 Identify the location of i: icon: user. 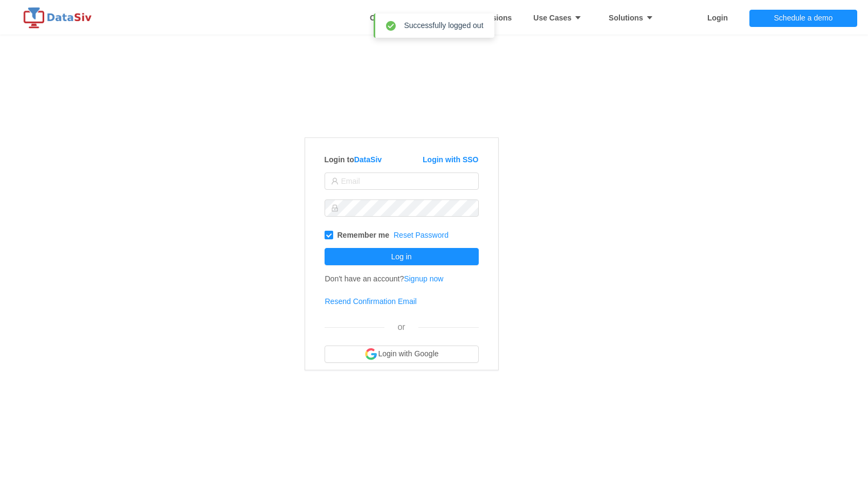
(335, 182).